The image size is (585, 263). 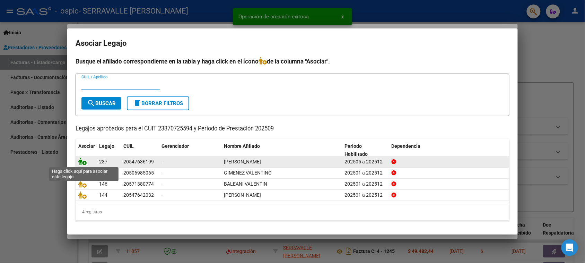 What do you see at coordinates (103, 195) in the screenshot?
I see `span: 144` at bounding box center [103, 195].